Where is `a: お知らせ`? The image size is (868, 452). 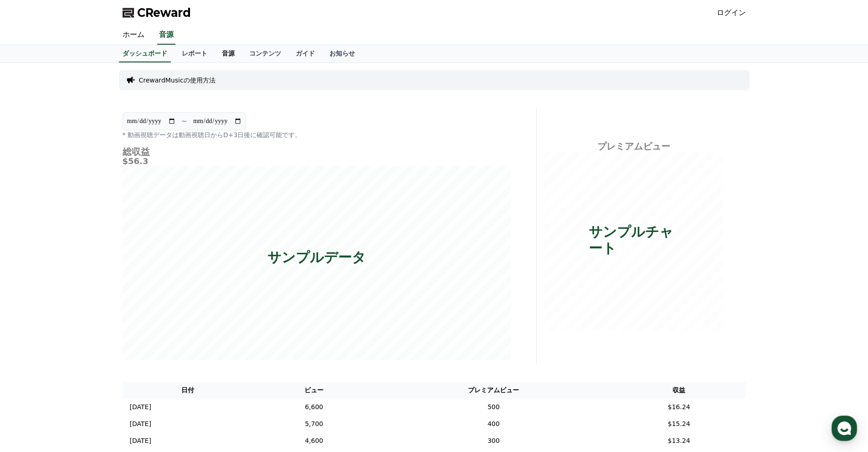 a: お知らせ is located at coordinates (342, 53).